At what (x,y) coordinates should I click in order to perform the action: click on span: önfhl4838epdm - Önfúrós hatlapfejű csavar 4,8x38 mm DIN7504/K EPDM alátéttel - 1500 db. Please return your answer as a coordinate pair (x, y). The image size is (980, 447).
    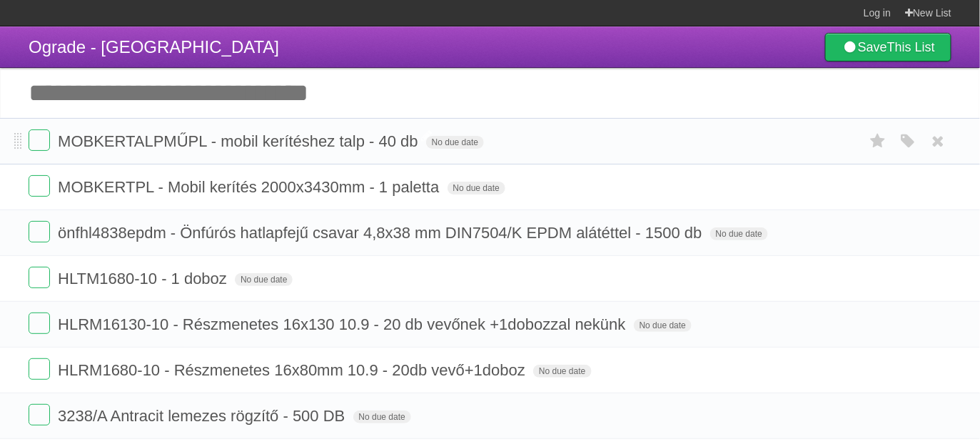
    Looking at the image, I should click on (382, 232).